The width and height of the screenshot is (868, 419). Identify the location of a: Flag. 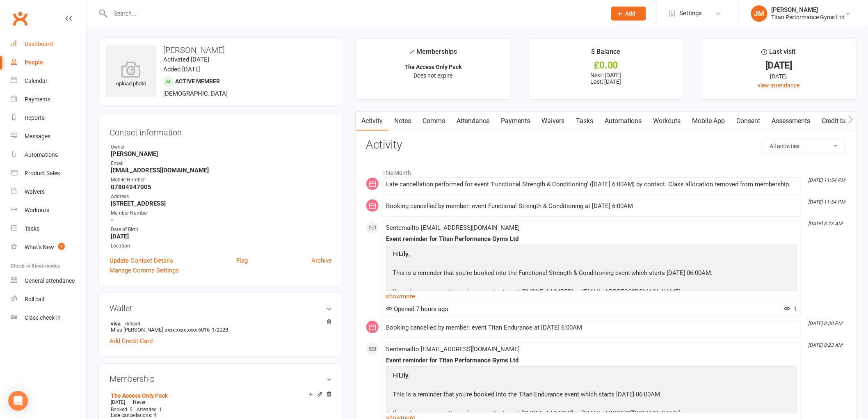
(242, 260).